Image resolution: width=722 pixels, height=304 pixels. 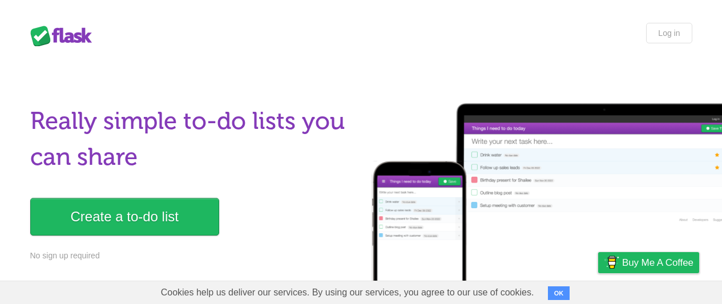 What do you see at coordinates (657, 262) in the screenshot?
I see `span: Buy me a coffee` at bounding box center [657, 262].